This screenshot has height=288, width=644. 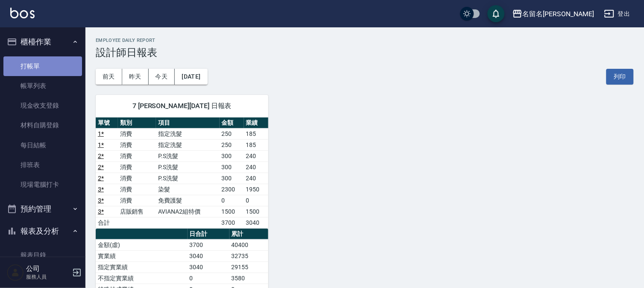 I want to click on p: 服務人員, so click(x=48, y=277).